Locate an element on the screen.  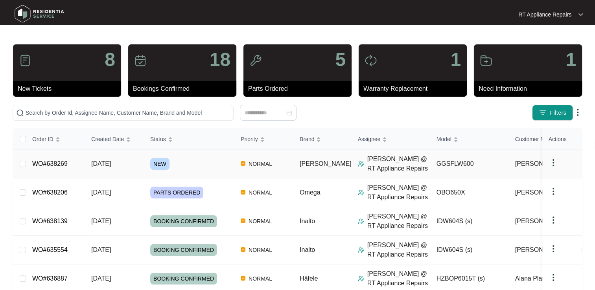
th: Status is located at coordinates (189, 139).